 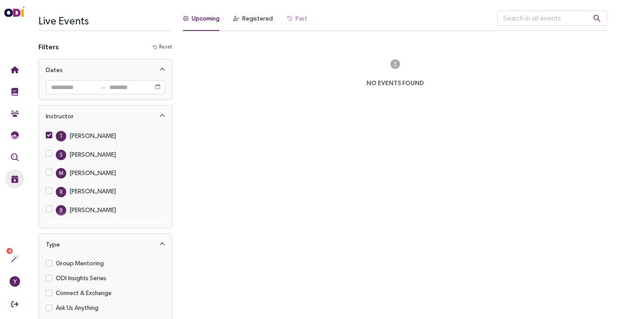 I want to click on span: T, so click(x=61, y=136).